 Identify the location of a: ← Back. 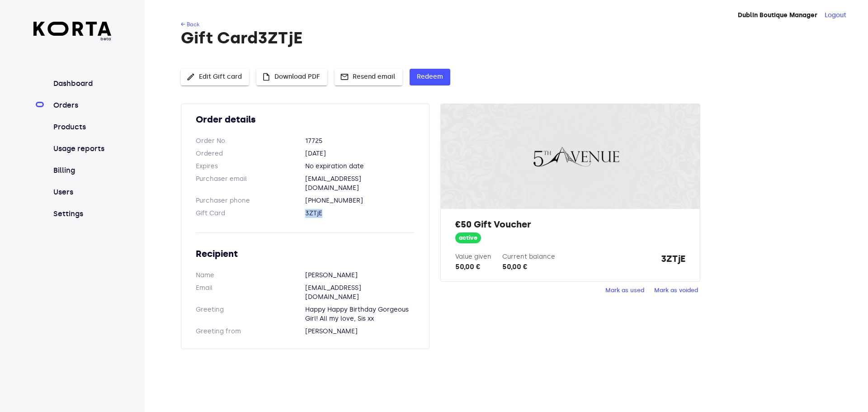
(190, 24).